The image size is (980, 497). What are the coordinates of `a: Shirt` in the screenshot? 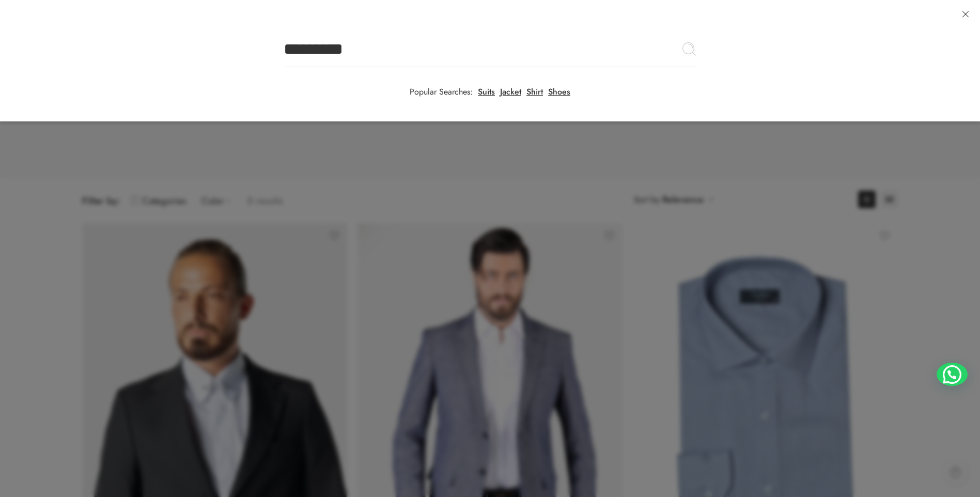 It's located at (535, 92).